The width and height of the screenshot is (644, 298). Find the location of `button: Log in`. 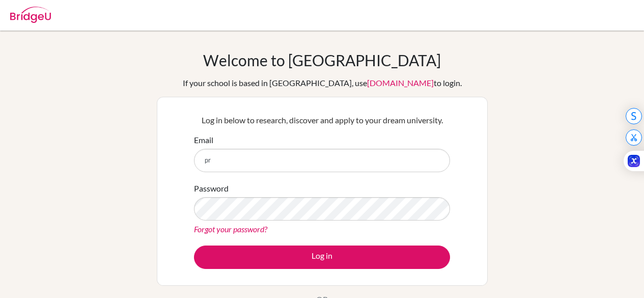

button: Log in is located at coordinates (322, 257).